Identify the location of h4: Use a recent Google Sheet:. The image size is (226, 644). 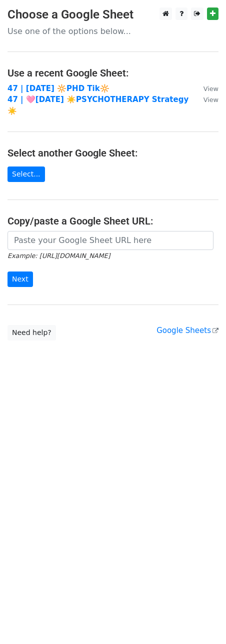
(113, 73).